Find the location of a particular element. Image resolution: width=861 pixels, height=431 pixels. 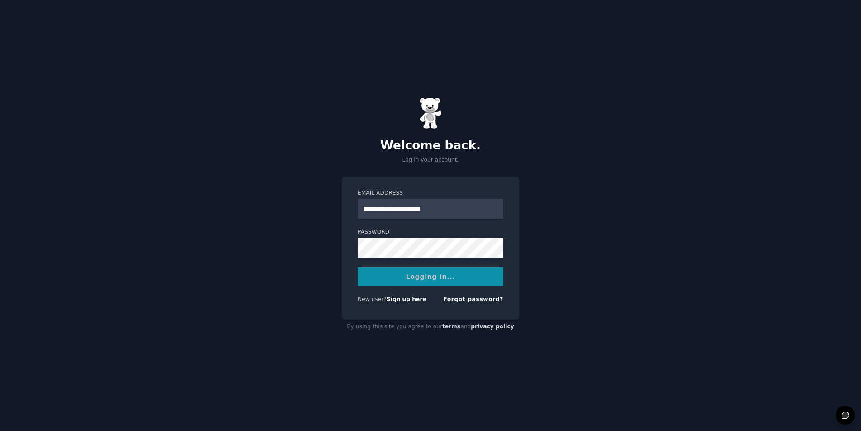

div: By using this site you agree to our and is located at coordinates (431, 327).